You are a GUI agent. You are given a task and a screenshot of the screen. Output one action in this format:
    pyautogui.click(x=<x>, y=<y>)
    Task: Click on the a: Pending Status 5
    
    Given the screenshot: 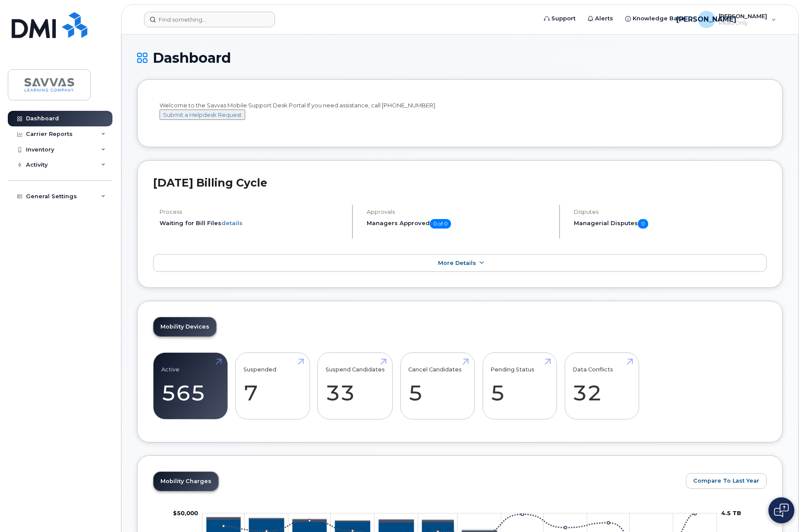 What is the action you would take?
    pyautogui.click(x=519, y=386)
    